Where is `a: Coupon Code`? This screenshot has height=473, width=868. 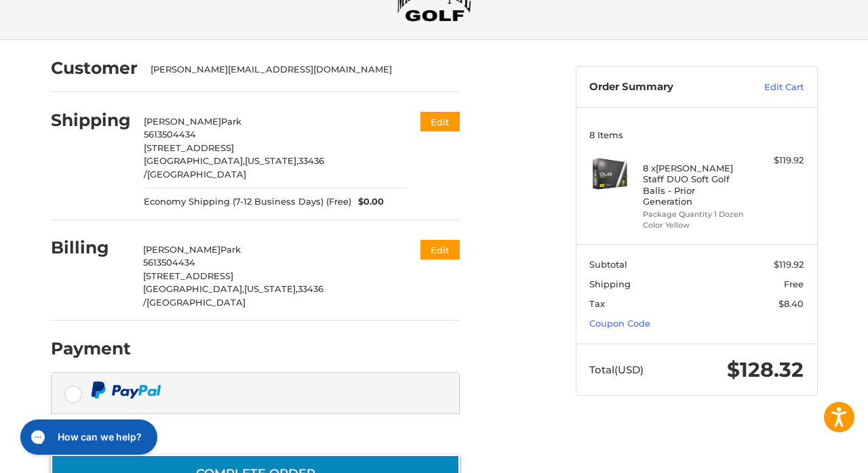
a: Coupon Code is located at coordinates (620, 324).